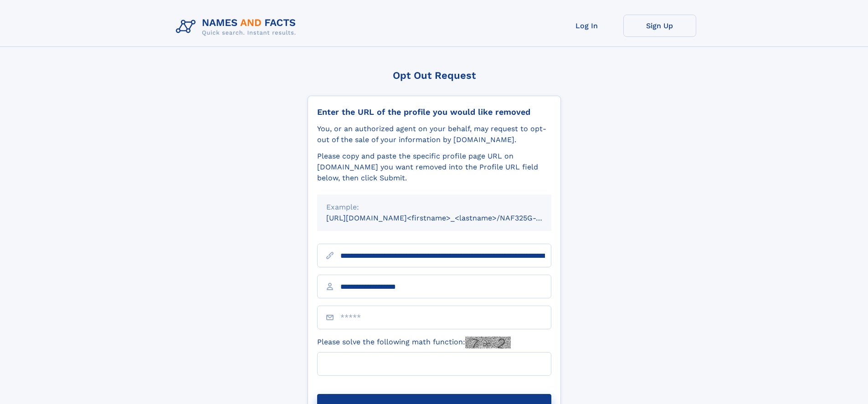  I want to click on a: Sign Up, so click(659, 26).